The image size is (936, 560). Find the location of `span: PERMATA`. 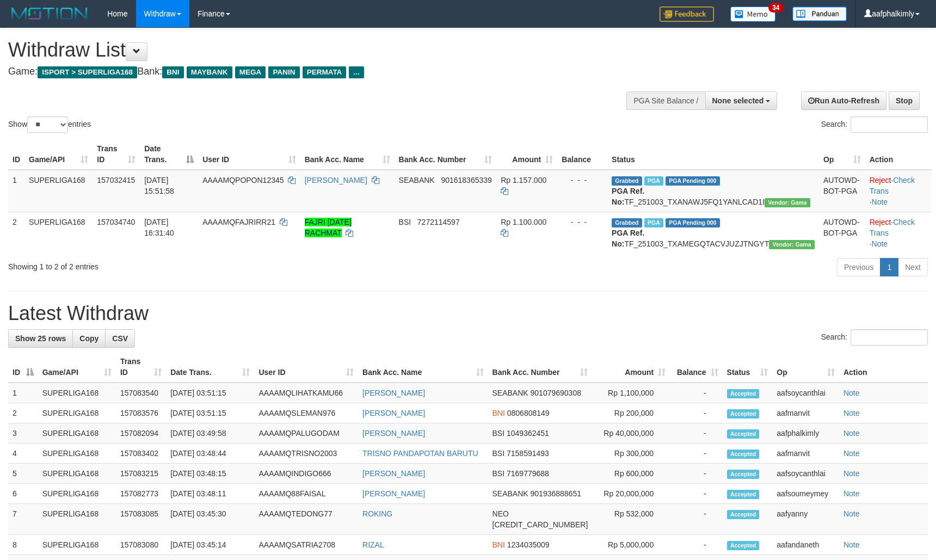

span: PERMATA is located at coordinates (325, 73).